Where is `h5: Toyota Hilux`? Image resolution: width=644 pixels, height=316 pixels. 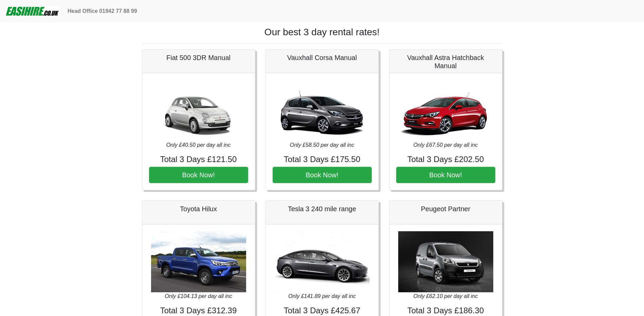
h5: Toyota Hilux is located at coordinates (198, 209).